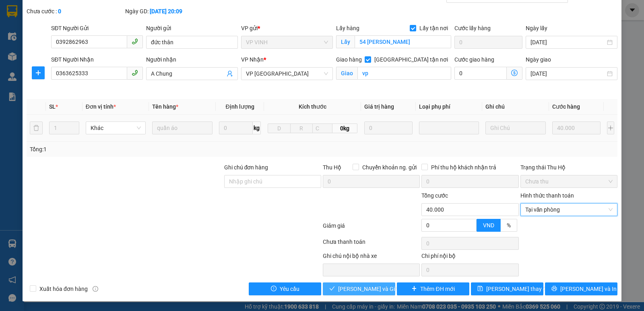 This screenshot has width=644, height=311. What do you see at coordinates (287, 73) in the screenshot?
I see `span: VP Cầu Yên Xuân` at bounding box center [287, 73].